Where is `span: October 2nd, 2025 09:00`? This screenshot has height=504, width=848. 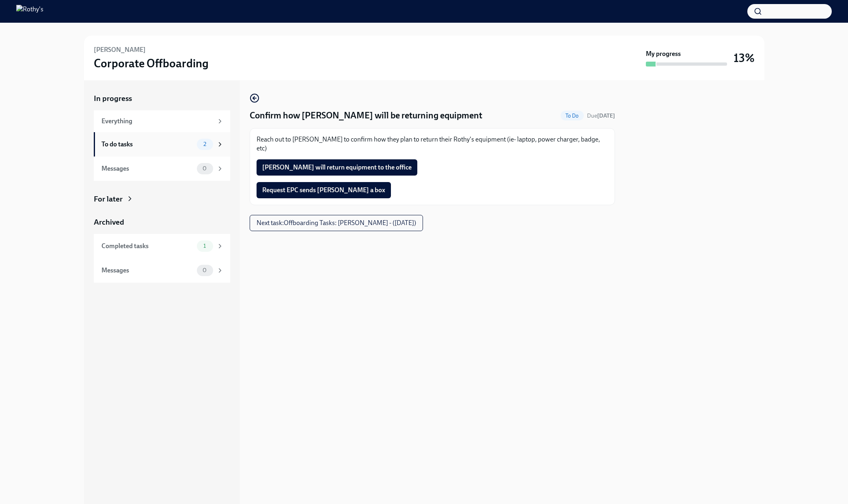 span: October 2nd, 2025 09:00 is located at coordinates (601, 115).